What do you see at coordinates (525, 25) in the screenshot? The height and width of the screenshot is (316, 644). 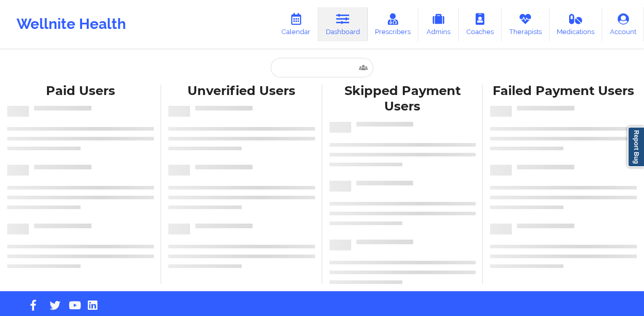 I see `a: Therapists` at bounding box center [525, 25].